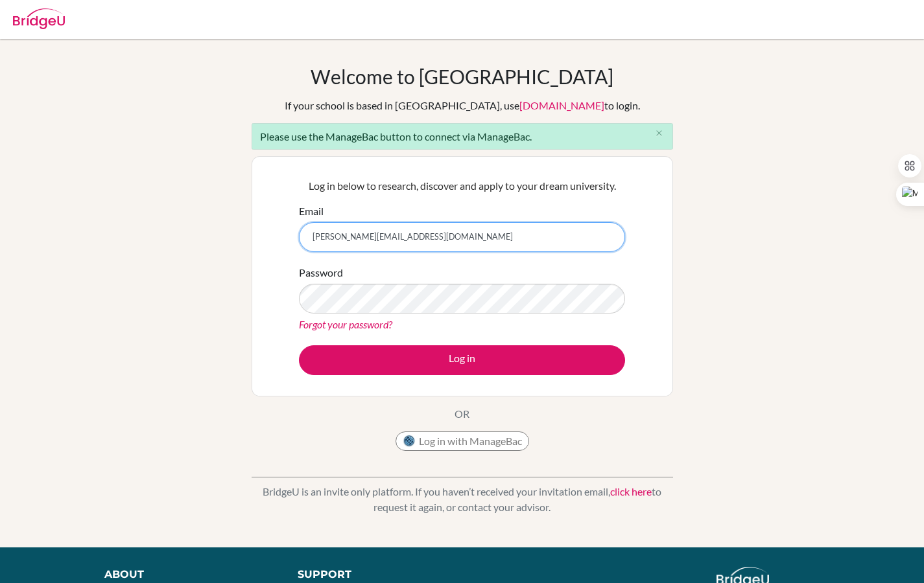  Describe the element at coordinates (462, 414) in the screenshot. I see `p: OR` at that location.